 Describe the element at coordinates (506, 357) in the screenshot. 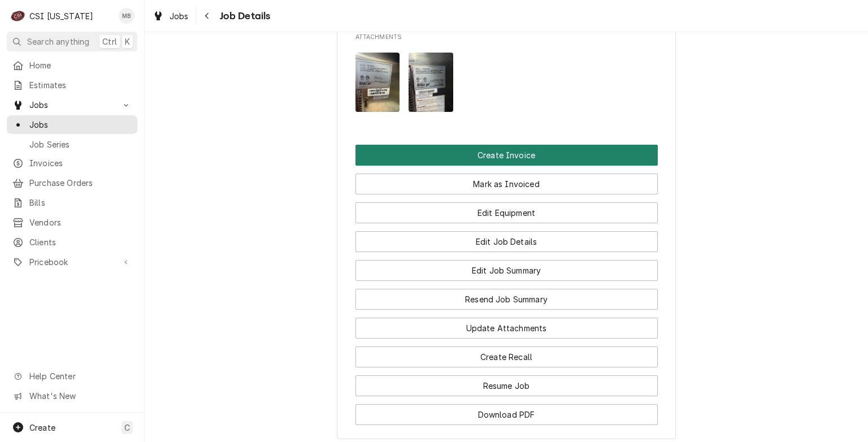

I see `button: Create Recall` at that location.